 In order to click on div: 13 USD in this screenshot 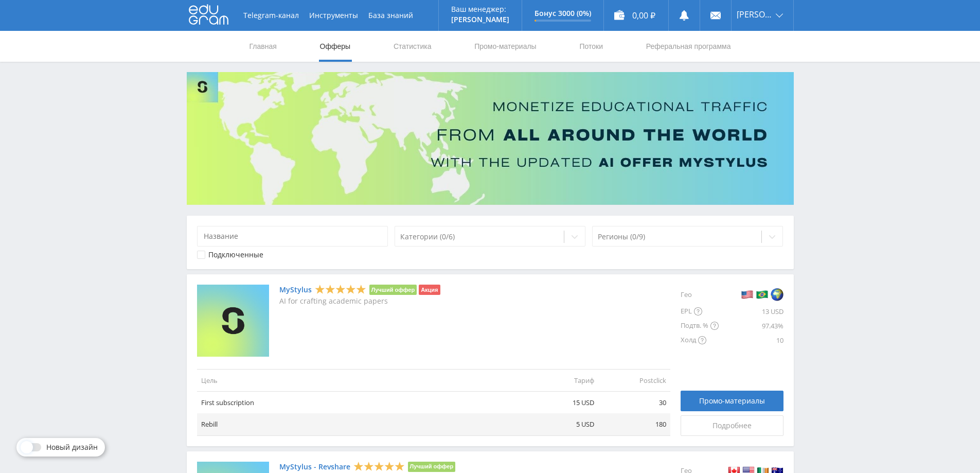, I will do `click(752, 311)`.